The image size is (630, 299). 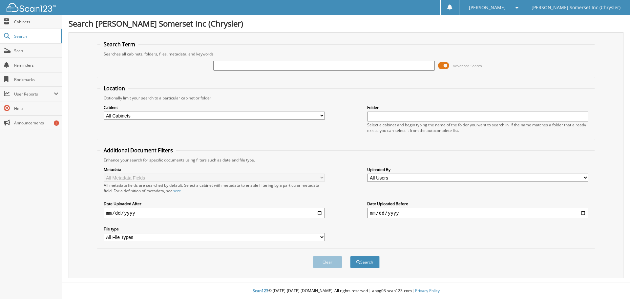 What do you see at coordinates (613, 283) in the screenshot?
I see `div: Chat Widget` at bounding box center [613, 283].